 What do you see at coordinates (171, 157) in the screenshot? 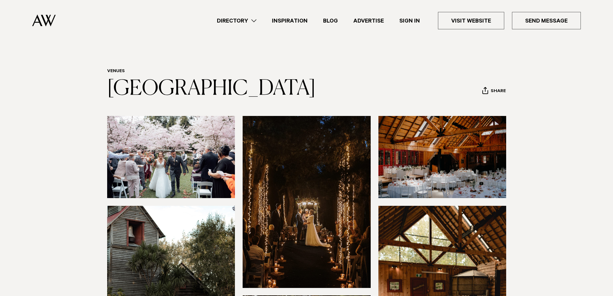
I see `a: cherry blossoms ceremony auckland` at bounding box center [171, 157].